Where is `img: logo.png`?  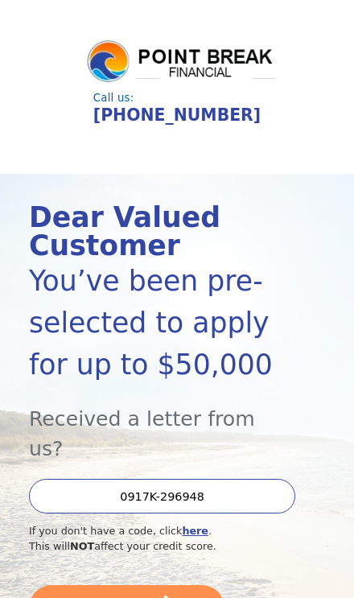
img: logo.png is located at coordinates (182, 62).